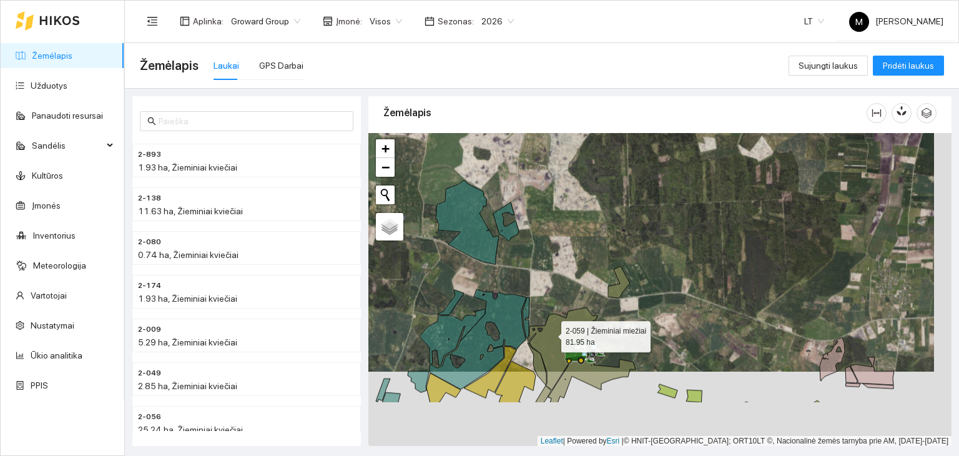 Image resolution: width=959 pixels, height=456 pixels. I want to click on span: Sezonas :, so click(456, 21).